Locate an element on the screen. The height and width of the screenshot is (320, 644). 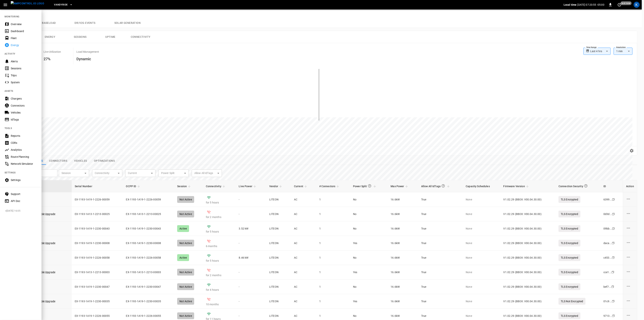
div: Route Planning is located at coordinates (24, 157).